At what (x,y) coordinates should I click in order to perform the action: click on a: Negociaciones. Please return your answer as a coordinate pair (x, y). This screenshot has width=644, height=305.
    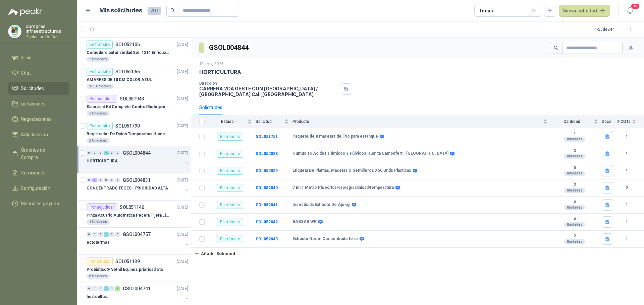
    Looking at the image, I should click on (39, 119).